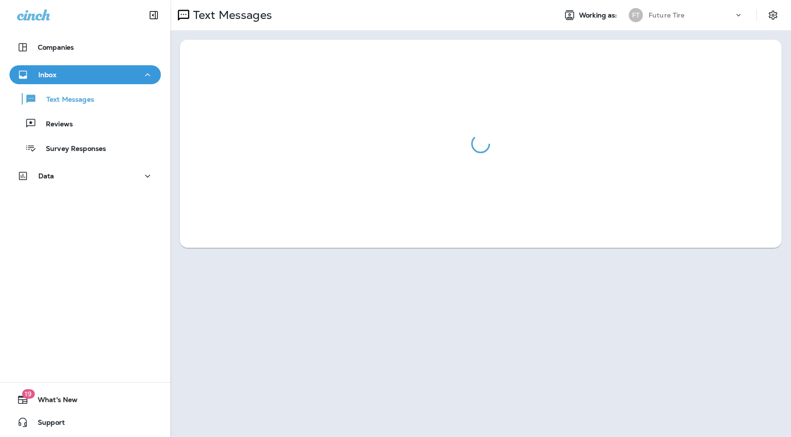 The image size is (791, 437). What do you see at coordinates (46, 176) in the screenshot?
I see `p: Data` at bounding box center [46, 176].